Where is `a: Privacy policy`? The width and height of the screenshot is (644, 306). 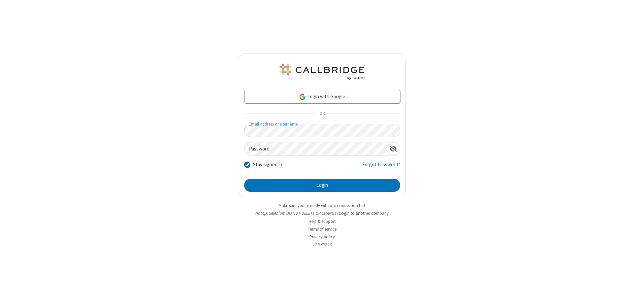
a: Privacy policy is located at coordinates (322, 236).